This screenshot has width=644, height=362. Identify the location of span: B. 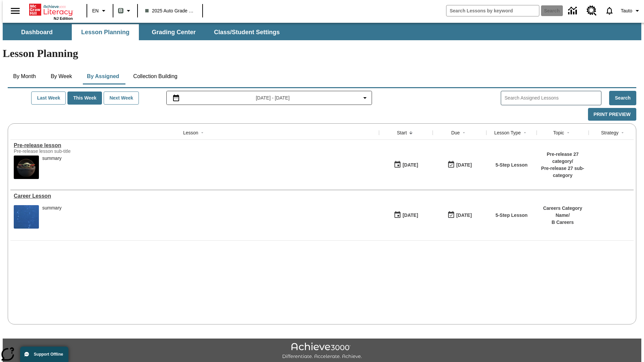
(121, 10).